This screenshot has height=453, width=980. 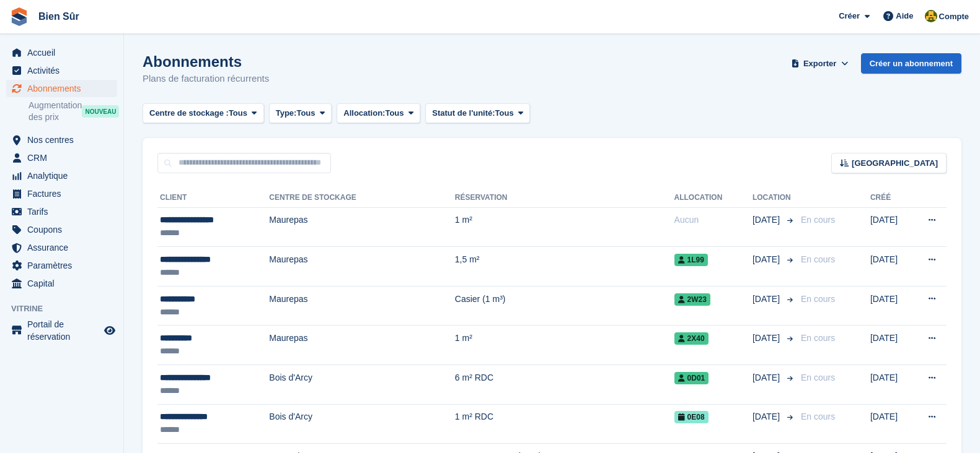 I want to click on th: Créé, so click(x=889, y=198).